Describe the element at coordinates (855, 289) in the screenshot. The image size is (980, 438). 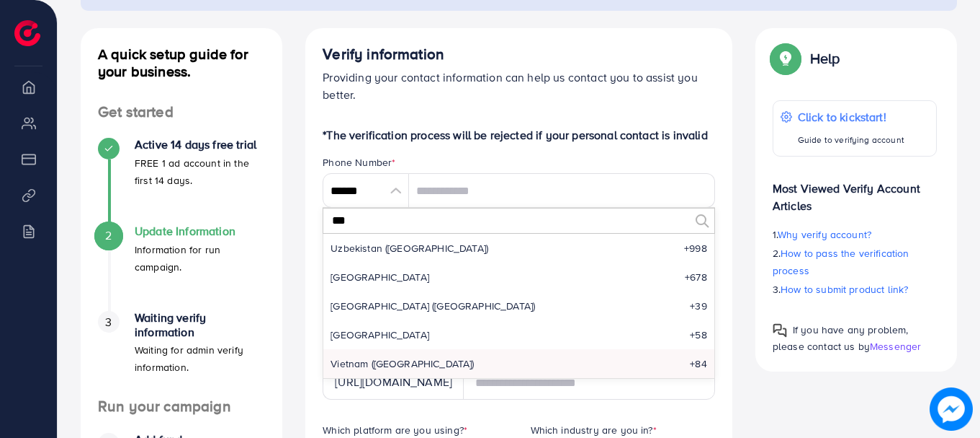
I see `p: 3.` at that location.